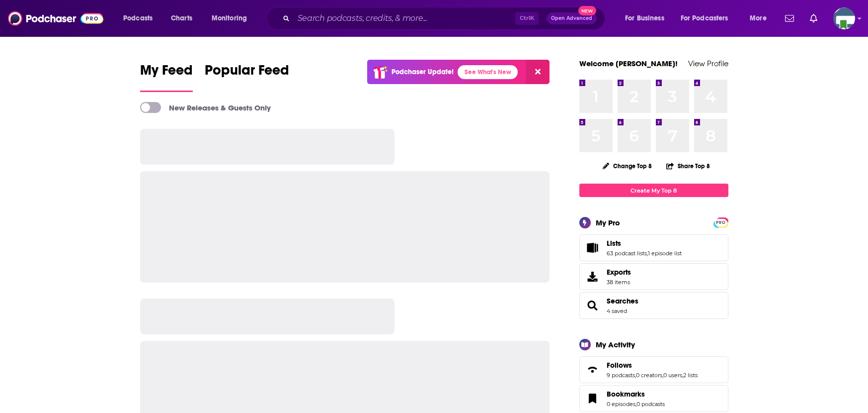 This screenshot has height=413, width=868. I want to click on a: View Profile, so click(709, 63).